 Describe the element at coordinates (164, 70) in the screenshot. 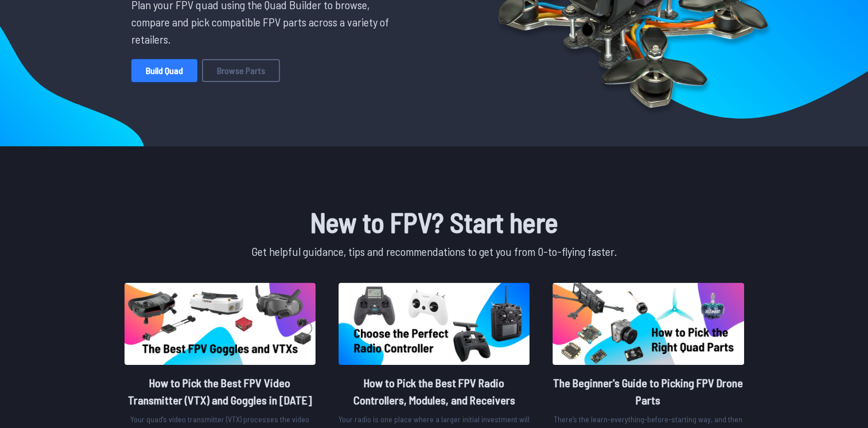

I see `a: Build Quad` at that location.